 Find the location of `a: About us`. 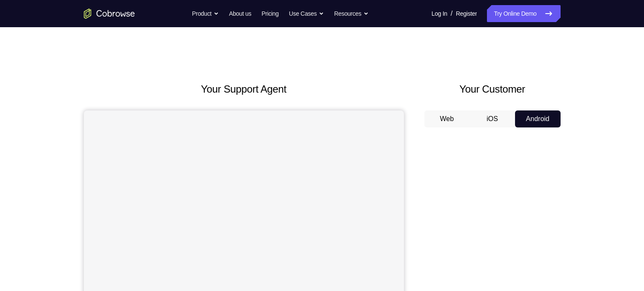

a: About us is located at coordinates (240, 14).